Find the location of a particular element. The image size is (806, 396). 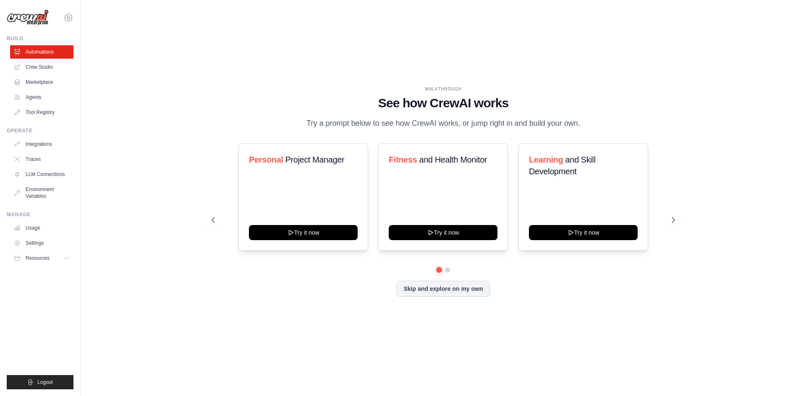

div: Operate is located at coordinates (40, 131).